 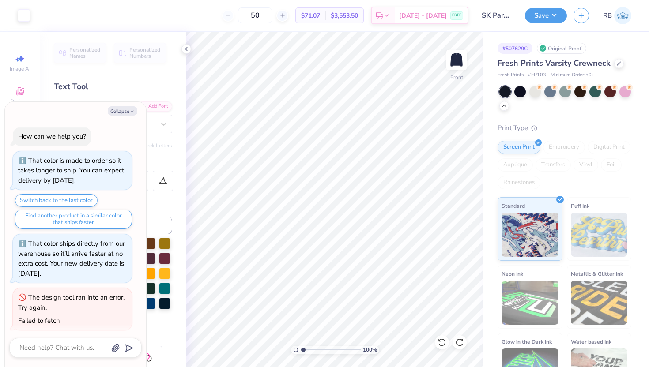 What do you see at coordinates (607, 15) in the screenshot?
I see `span: RB` at bounding box center [607, 15].